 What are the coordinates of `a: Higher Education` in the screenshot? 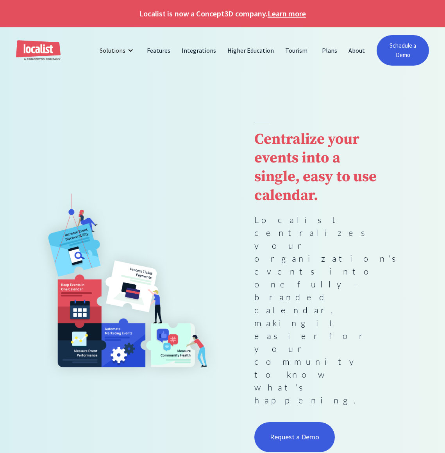 It's located at (251, 50).